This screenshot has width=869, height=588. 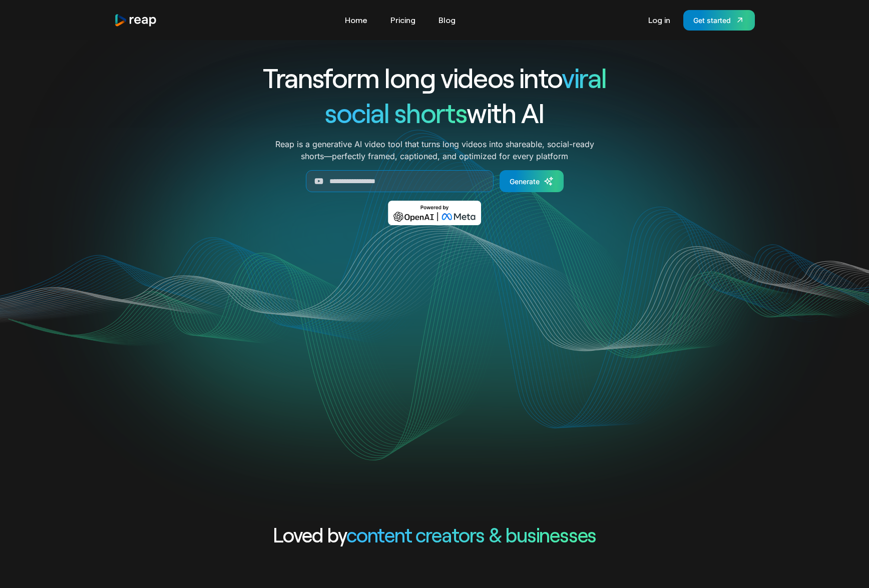 I want to click on a: Log in, so click(x=659, y=20).